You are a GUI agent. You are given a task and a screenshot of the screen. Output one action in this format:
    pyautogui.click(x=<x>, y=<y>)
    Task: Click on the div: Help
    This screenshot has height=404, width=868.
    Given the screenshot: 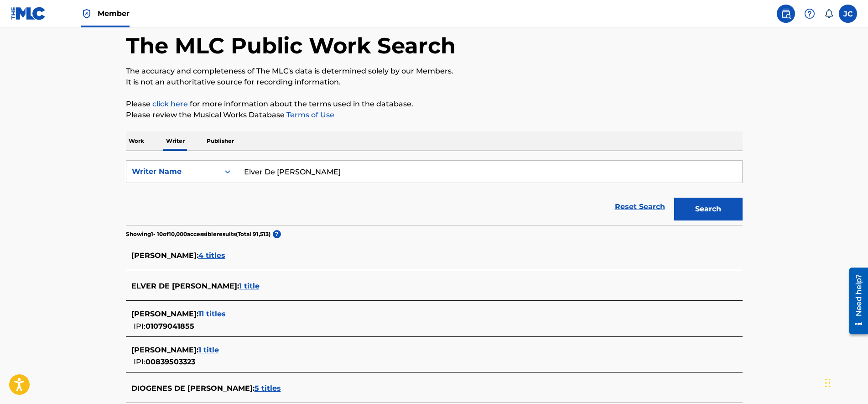 What is the action you would take?
    pyautogui.click(x=809, y=14)
    